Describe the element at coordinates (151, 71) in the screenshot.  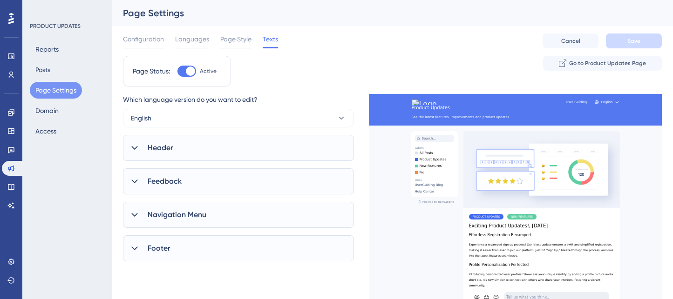
I see `div: Page Status:` at that location.